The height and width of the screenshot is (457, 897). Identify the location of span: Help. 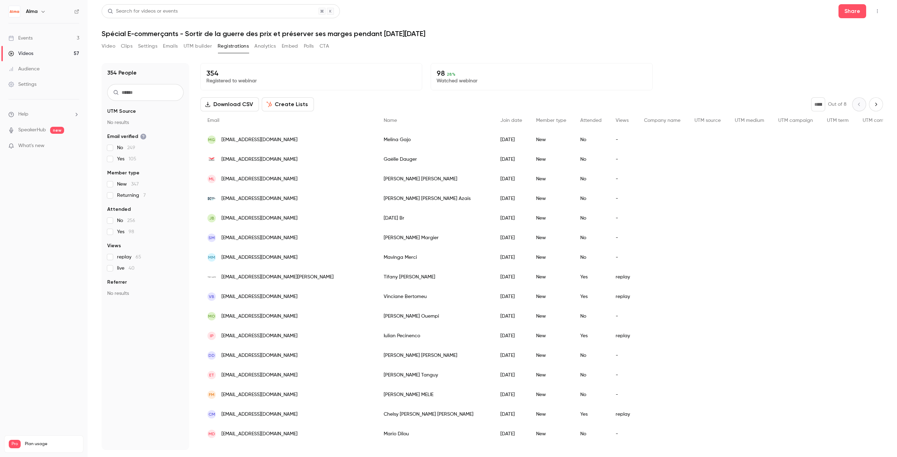
(23, 114).